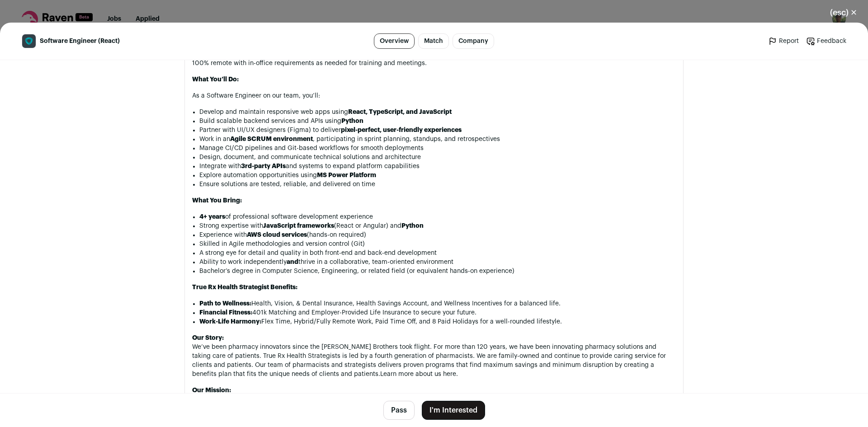 The width and height of the screenshot is (868, 427). Describe the element at coordinates (400, 112) in the screenshot. I see `strong: React, TypeScript, and JavaScript` at that location.